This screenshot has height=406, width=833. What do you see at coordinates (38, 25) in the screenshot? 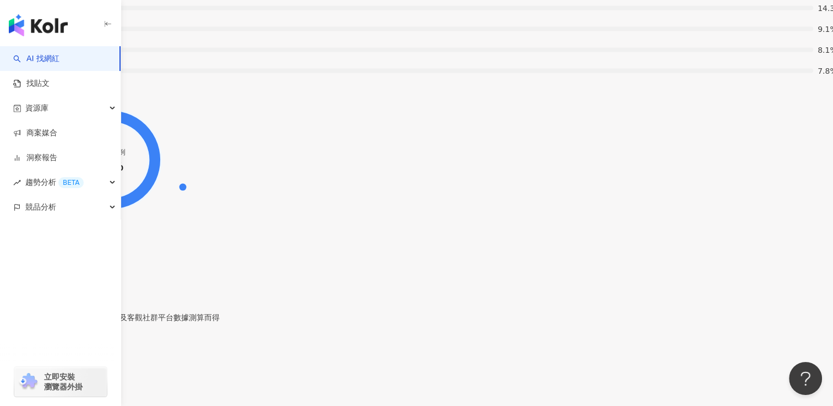
I see `img: logo` at bounding box center [38, 25].